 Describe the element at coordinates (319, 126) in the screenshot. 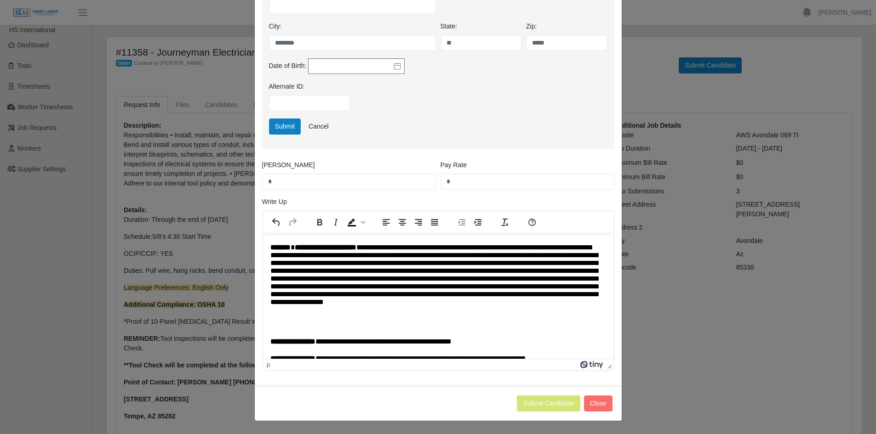

I see `a: Cancel` at that location.